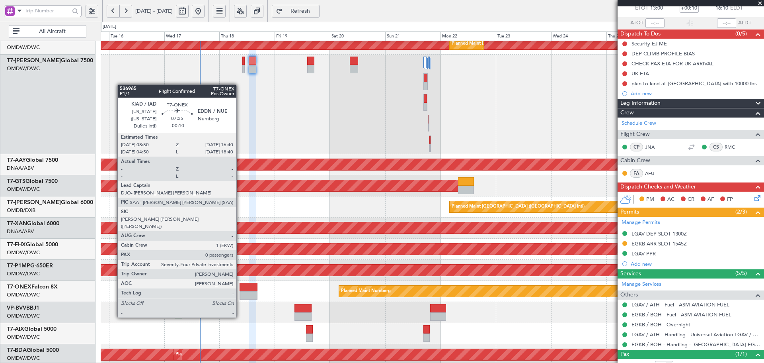  Describe the element at coordinates (627, 113) in the screenshot. I see `span: Crew` at that location.